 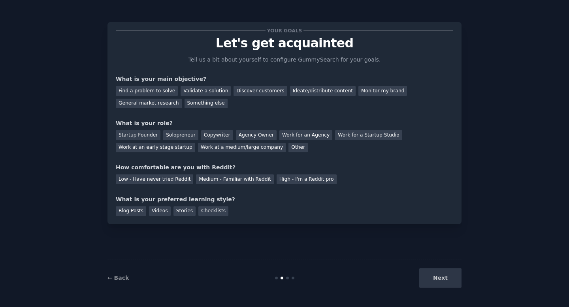 What do you see at coordinates (368, 135) in the screenshot?
I see `div: Work for a Startup Studio` at bounding box center [368, 135].